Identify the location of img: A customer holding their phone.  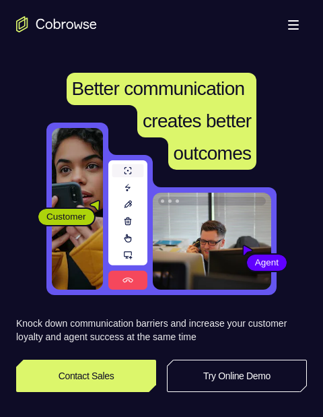
(77, 209).